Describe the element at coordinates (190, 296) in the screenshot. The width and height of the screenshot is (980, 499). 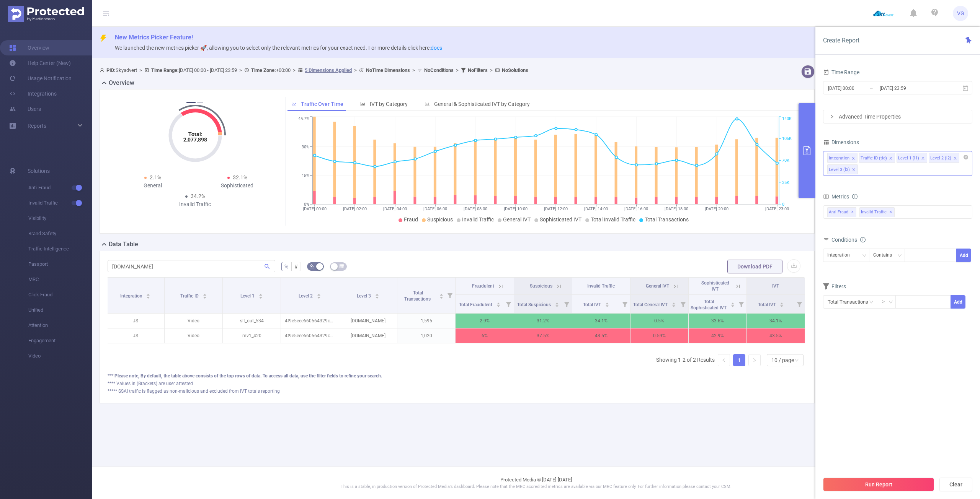
I see `span: Traffic ID` at that location.